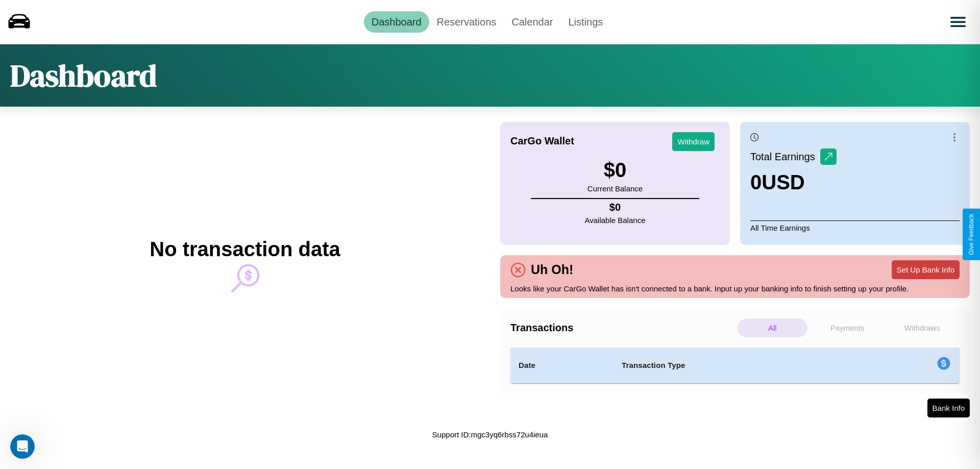  What do you see at coordinates (585, 22) in the screenshot?
I see `a: Listings` at bounding box center [585, 22].